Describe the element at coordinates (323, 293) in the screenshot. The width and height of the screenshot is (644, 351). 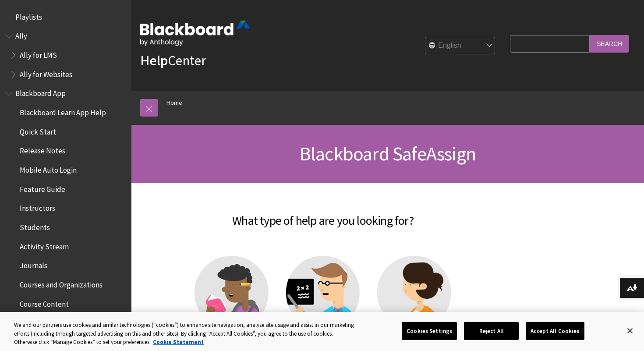
I see `img: Instructor help` at that location.